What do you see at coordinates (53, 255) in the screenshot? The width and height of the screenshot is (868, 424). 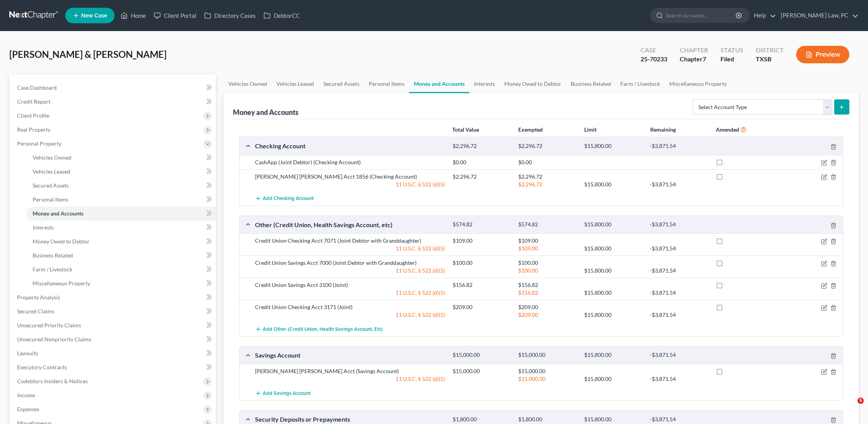 I see `span: Business Related` at bounding box center [53, 255].